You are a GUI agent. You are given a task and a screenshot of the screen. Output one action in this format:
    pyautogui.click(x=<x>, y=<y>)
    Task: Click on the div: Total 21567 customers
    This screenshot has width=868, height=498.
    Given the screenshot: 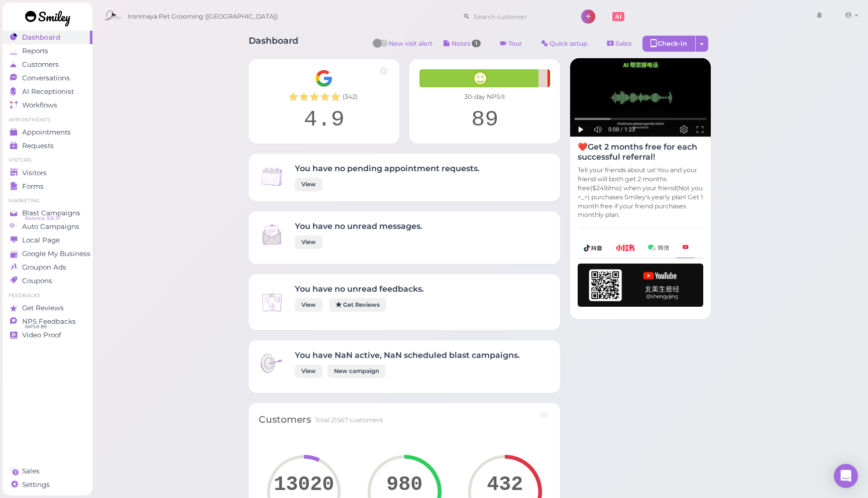 What is the action you would take?
    pyautogui.click(x=349, y=420)
    